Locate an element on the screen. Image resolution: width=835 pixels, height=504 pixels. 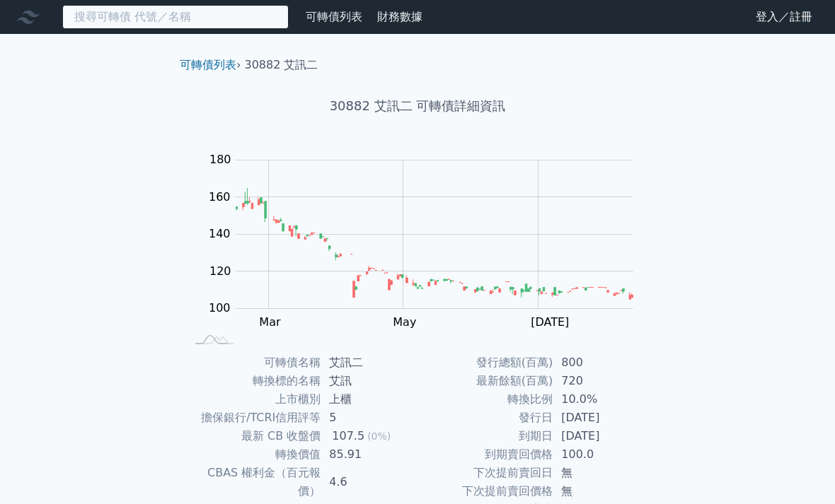
td: 轉換標的名稱 is located at coordinates (253, 381).